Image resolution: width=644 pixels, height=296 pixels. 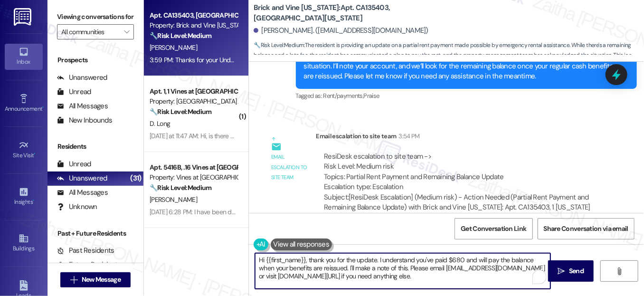 What do you see at coordinates (96, 147) in the screenshot?
I see `div: Residents` at bounding box center [96, 147].